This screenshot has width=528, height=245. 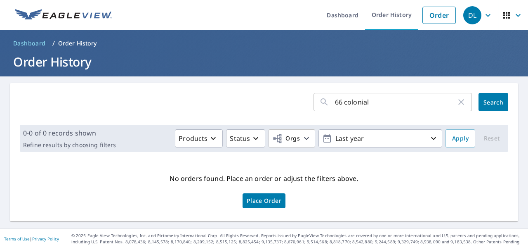 I want to click on p: © 2025 Eagle View Technologies, Inc. and Pictometry International Corp. All Rights Reserved. Repo..., so click(x=298, y=238).